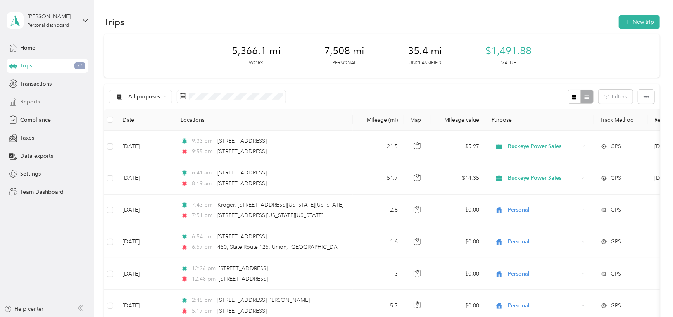 The image size is (673, 317). What do you see at coordinates (26, 65) in the screenshot?
I see `span: Trips` at bounding box center [26, 65].